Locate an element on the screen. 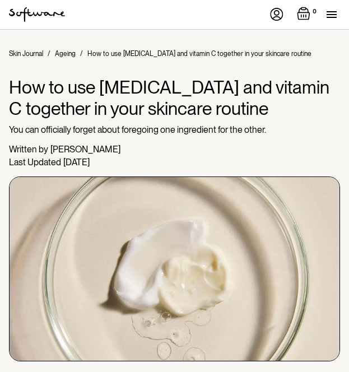 This screenshot has width=349, height=372. img: Software Logo is located at coordinates (37, 15).